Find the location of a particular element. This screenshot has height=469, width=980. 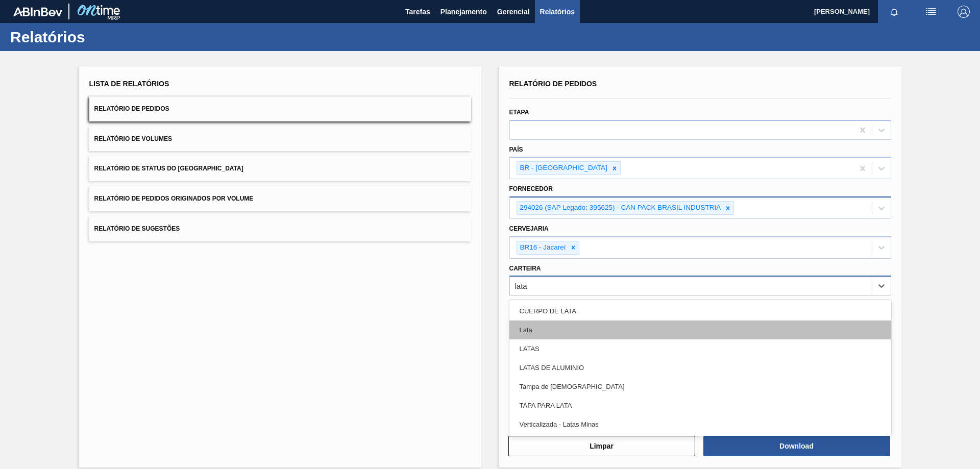

button: Download is located at coordinates (797, 446).